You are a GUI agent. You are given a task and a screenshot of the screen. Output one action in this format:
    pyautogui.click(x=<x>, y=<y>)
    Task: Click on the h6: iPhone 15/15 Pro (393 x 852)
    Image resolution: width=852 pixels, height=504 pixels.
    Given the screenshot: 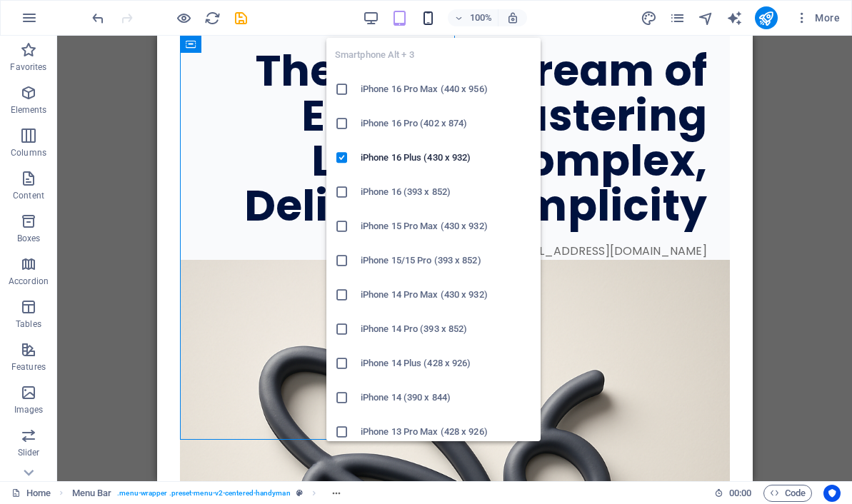 What is the action you would take?
    pyautogui.click(x=446, y=260)
    